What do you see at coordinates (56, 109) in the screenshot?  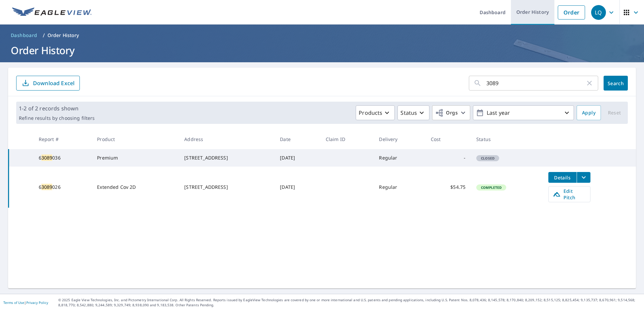 I see `p: 1-2 of 2 records shown` at bounding box center [56, 109].